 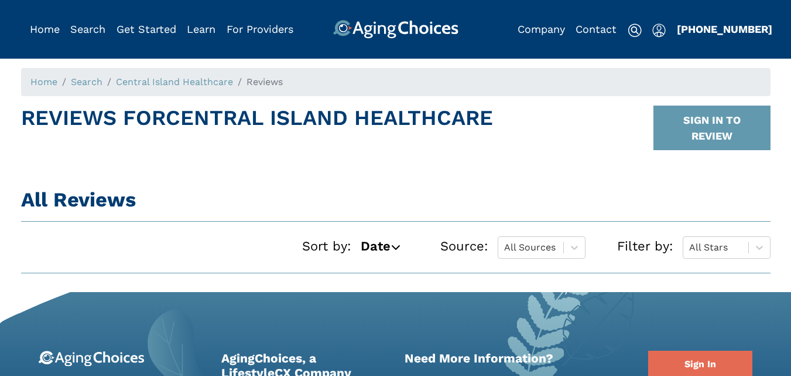 I want to click on a: Learn, so click(x=201, y=29).